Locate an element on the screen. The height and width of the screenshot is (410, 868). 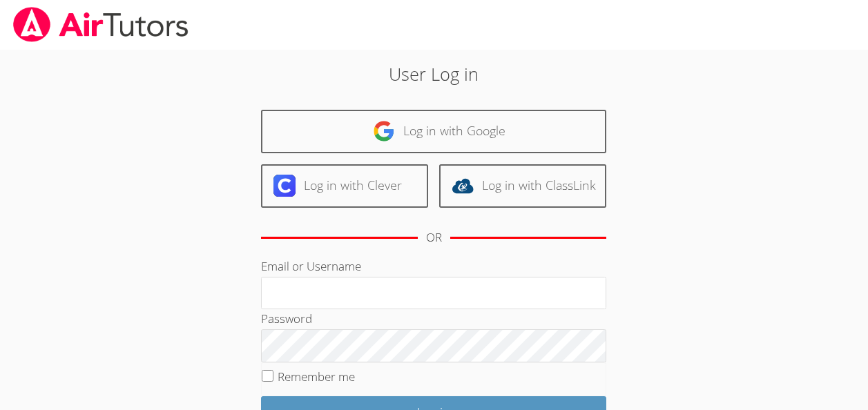
img: clever-logo-6eab21bc6e7a338710f1a6ff85c0baf02591cd810cc4098c63d3a4b26e2feb20.svg is located at coordinates (285, 186).